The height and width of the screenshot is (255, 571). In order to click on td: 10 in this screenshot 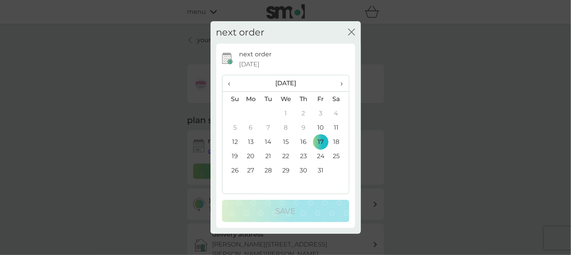, I will do `click(321, 127)`.